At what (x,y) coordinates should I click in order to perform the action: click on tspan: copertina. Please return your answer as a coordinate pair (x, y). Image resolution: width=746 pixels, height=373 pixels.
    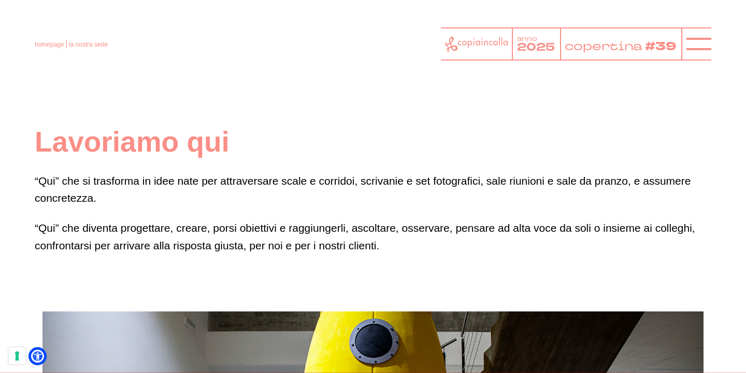
    Looking at the image, I should click on (603, 46).